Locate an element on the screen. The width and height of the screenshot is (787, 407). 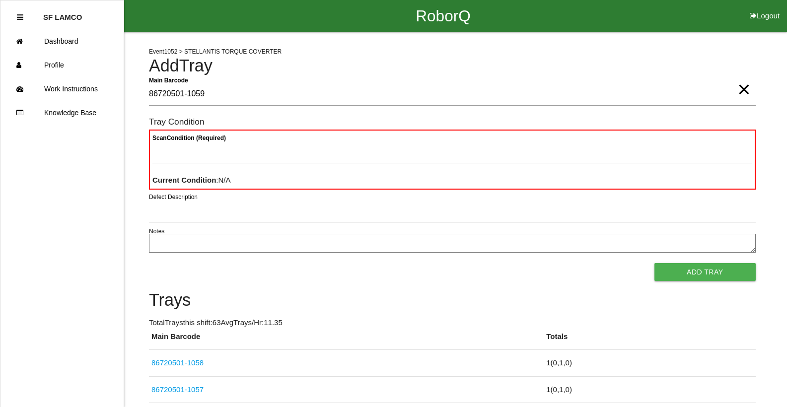
a: Profile is located at coordinates (62, 65).